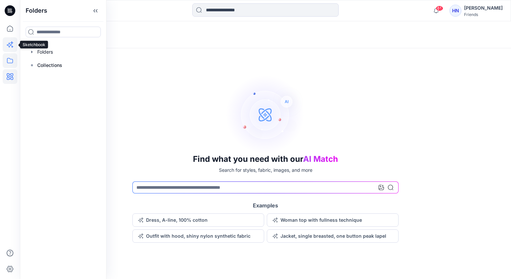 The image size is (511, 279). What do you see at coordinates (266, 115) in the screenshot?
I see `img: AI Search` at bounding box center [266, 115].